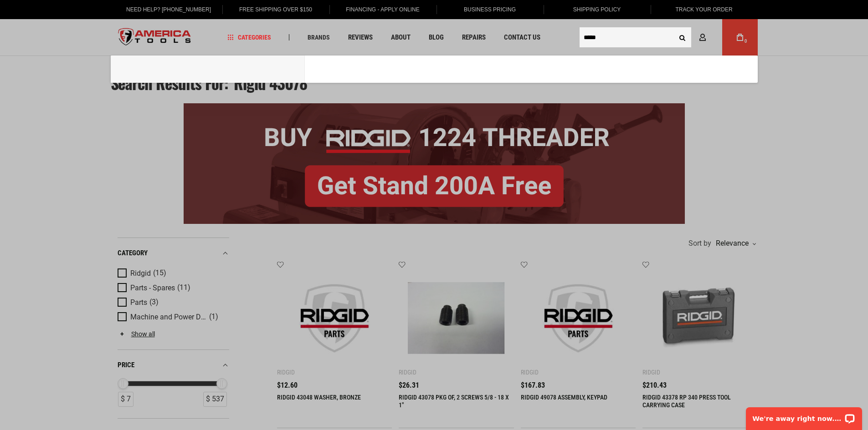 The width and height of the screenshot is (868, 430). What do you see at coordinates (682, 38) in the screenshot?
I see `button: Search` at bounding box center [682, 38].